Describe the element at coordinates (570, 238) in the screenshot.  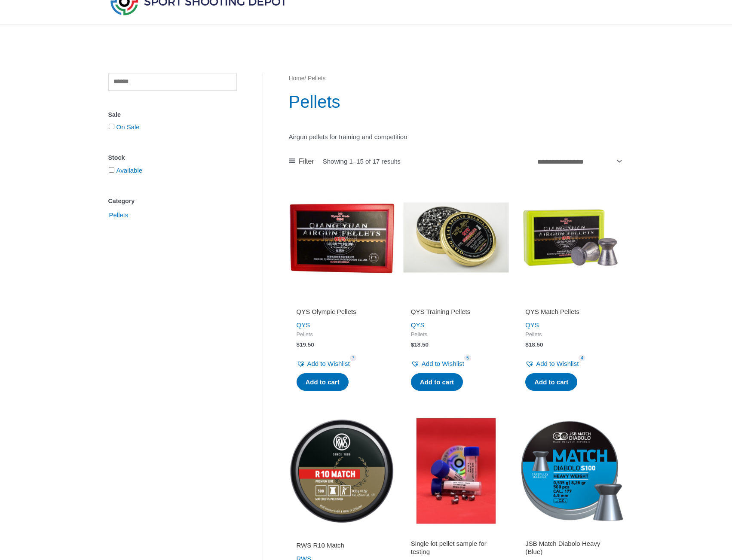
I see `img: QYS Match Pellets` at that location.